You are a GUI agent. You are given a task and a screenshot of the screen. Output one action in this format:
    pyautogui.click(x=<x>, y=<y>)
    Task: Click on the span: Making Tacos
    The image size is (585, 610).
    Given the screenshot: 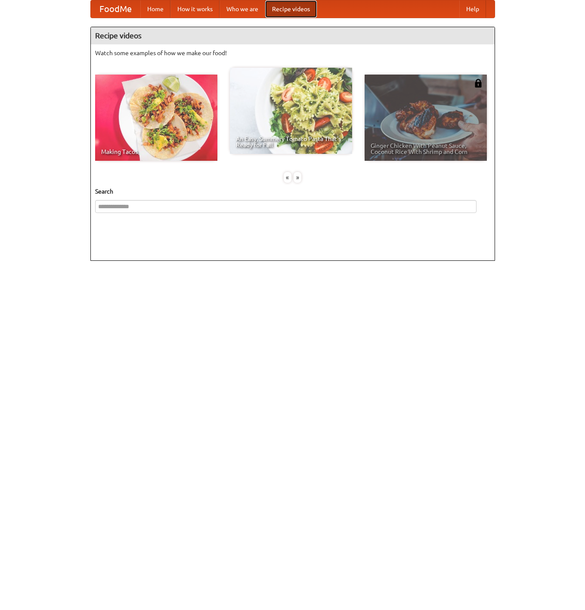 What is the action you would take?
    pyautogui.click(x=156, y=152)
    